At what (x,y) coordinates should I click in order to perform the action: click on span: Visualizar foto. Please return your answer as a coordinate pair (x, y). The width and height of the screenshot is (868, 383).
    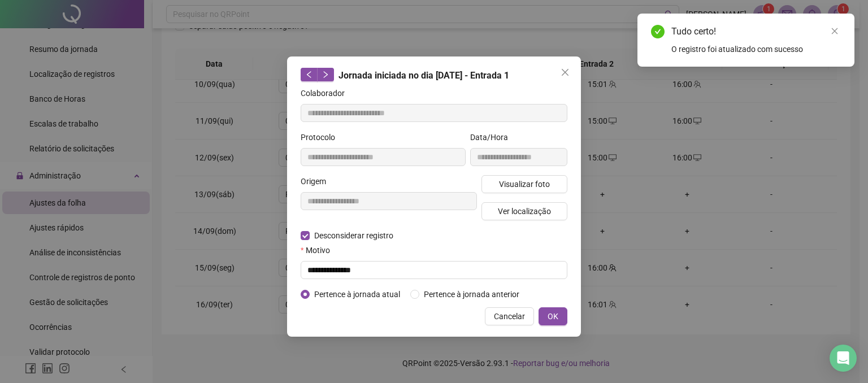
    Looking at the image, I should click on (524, 184).